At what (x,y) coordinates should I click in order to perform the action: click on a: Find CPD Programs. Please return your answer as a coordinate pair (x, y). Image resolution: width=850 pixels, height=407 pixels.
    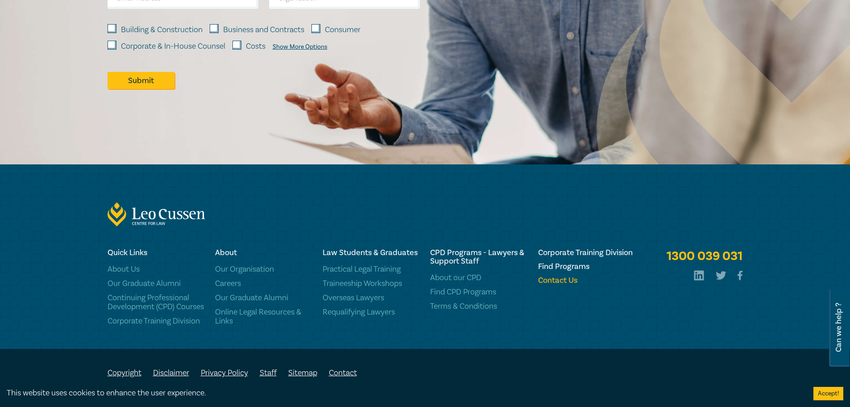
    Looking at the image, I should click on (478, 292).